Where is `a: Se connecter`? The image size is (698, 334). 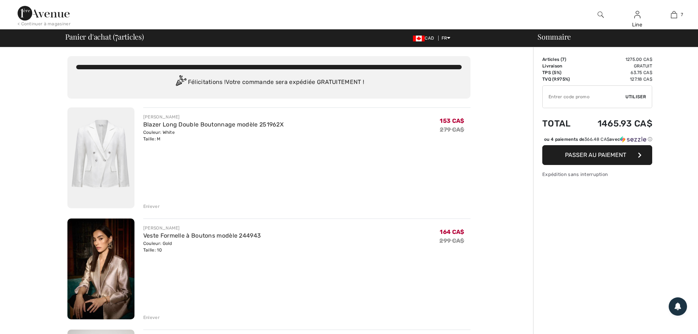 a: Se connecter is located at coordinates (637, 14).